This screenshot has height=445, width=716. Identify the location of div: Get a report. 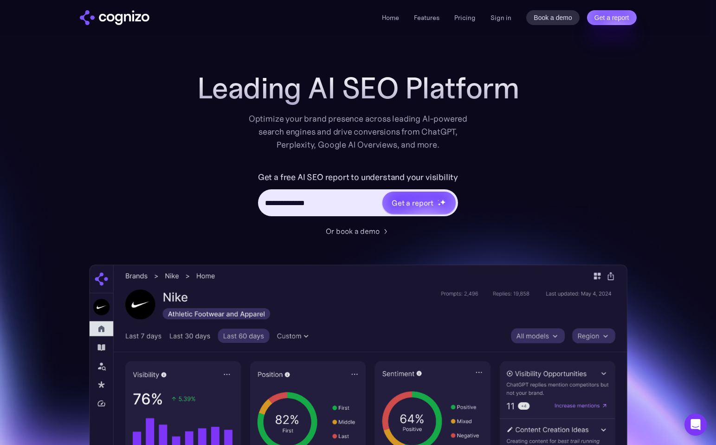
(413, 203).